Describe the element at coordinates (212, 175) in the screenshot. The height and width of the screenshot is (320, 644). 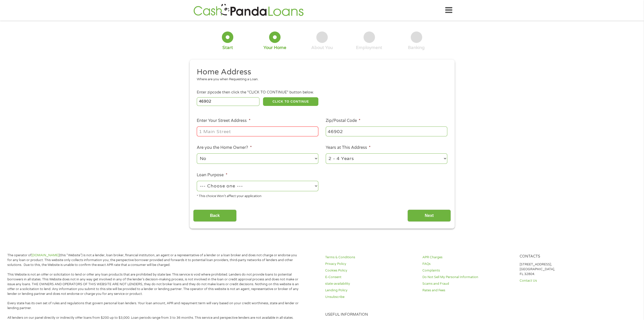
I see `label: Loan Purpose` at that location.